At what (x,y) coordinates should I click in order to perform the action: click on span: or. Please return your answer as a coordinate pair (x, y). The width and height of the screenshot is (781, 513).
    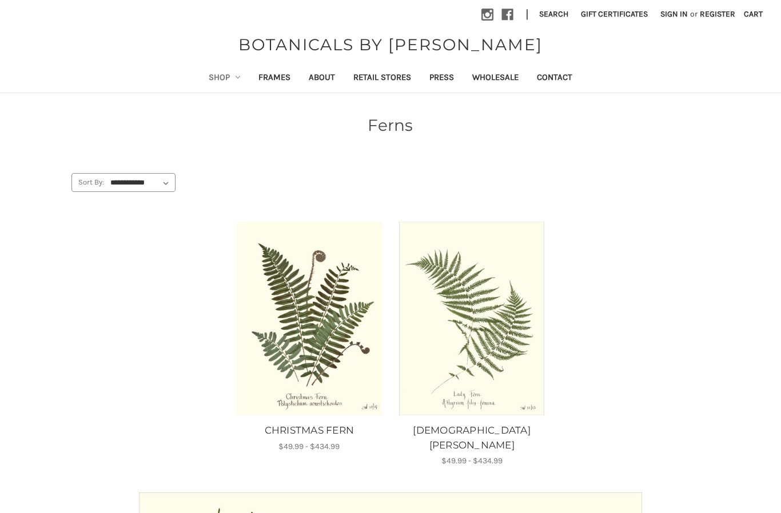
    Looking at the image, I should click on (693, 14).